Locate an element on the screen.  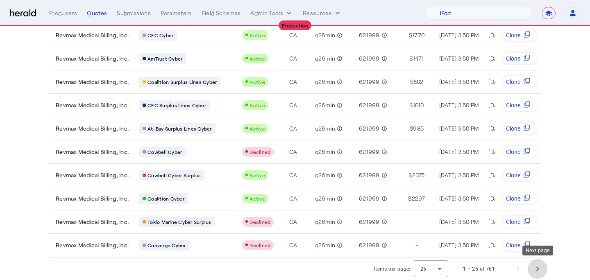
span: At-Bay Surplus Lines Cyber is located at coordinates (179, 129).